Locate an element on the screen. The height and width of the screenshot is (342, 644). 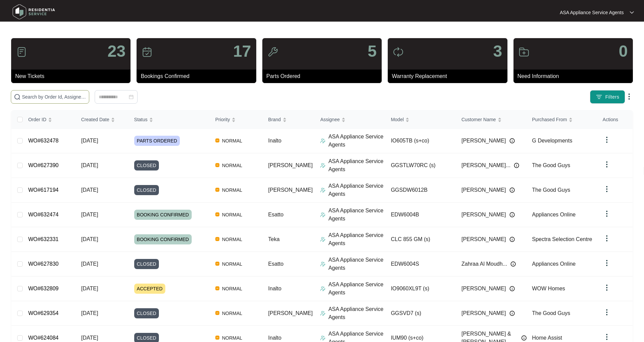
p: 17 is located at coordinates (242, 51).